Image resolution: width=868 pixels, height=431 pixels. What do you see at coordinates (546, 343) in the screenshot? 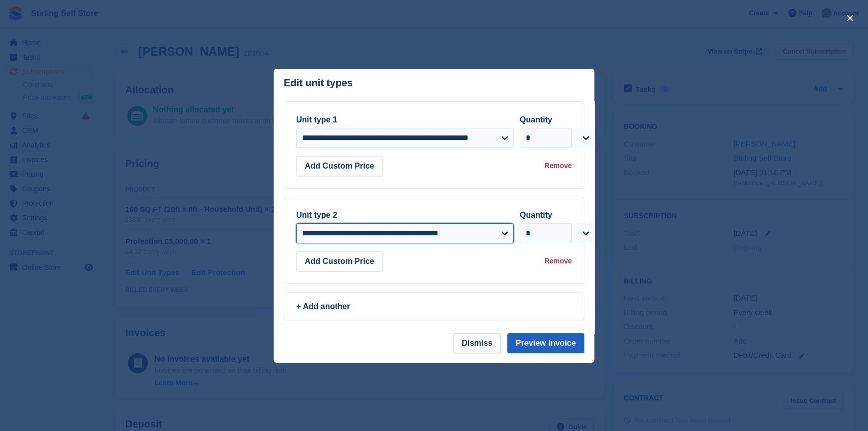
I see `button: Preview Invoice` at bounding box center [546, 343].